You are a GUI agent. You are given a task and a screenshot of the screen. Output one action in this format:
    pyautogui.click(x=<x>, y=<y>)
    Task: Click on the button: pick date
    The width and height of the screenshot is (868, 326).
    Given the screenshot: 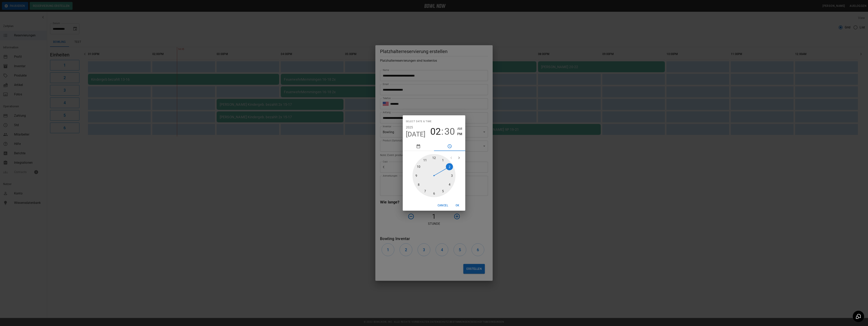 What is the action you would take?
    pyautogui.click(x=418, y=146)
    